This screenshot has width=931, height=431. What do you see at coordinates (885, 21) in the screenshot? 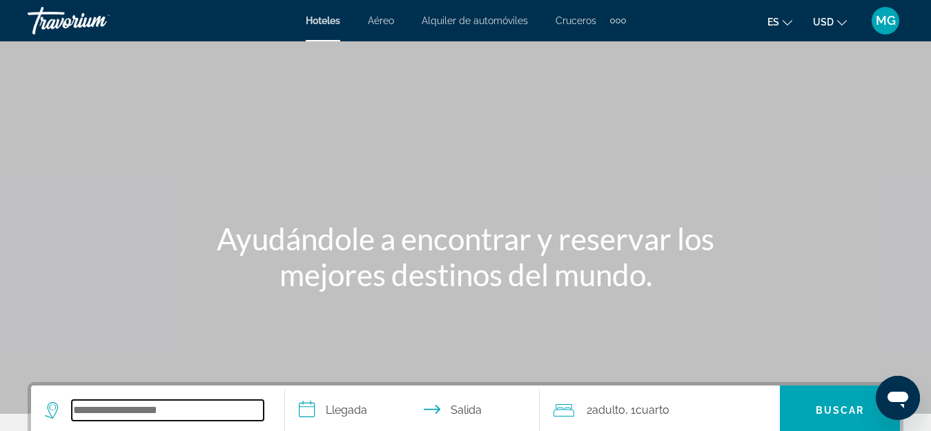
I see `span: MG` at bounding box center [885, 21].